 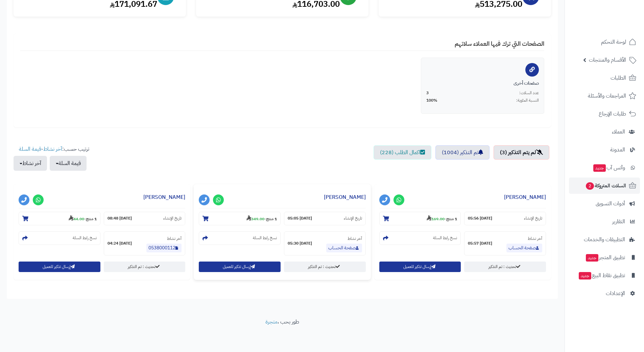 I want to click on a: طلبات الإرجاع, so click(x=605, y=114).